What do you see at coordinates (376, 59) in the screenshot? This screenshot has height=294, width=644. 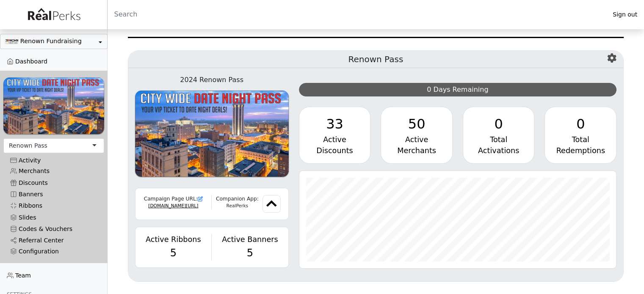 I see `h5: Renown Pass` at bounding box center [376, 59].